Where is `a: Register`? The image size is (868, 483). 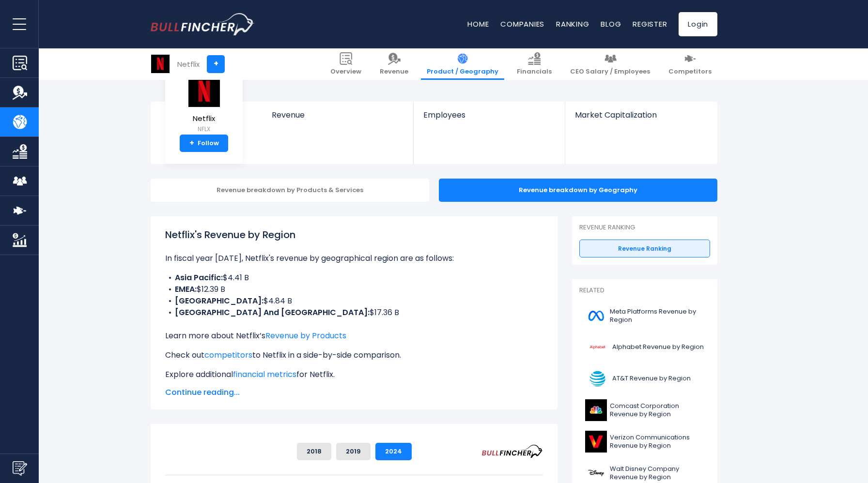 a: Register is located at coordinates (650, 24).